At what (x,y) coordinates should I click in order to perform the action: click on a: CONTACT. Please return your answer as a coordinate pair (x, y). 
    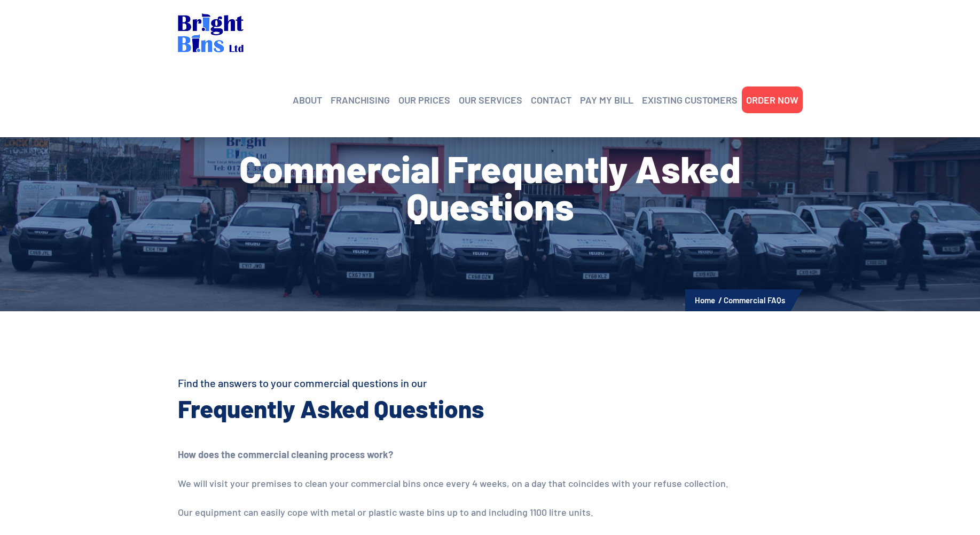
    Looking at the image, I should click on (551, 100).